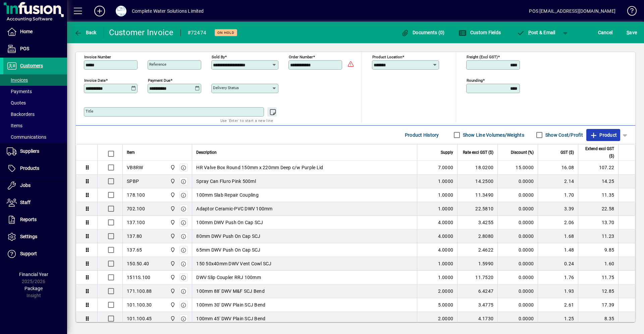 Image resolution: width=644 pixels, height=334 pixels. I want to click on a: Payments, so click(35, 91).